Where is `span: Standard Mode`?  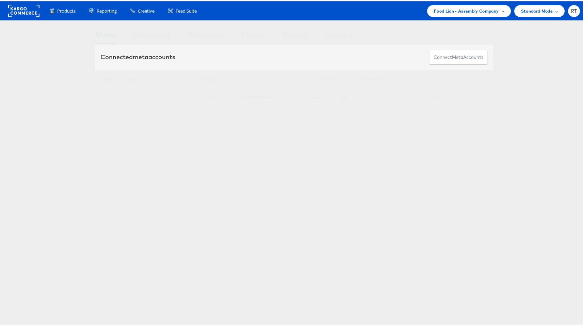 span: Standard Mode is located at coordinates (536, 10).